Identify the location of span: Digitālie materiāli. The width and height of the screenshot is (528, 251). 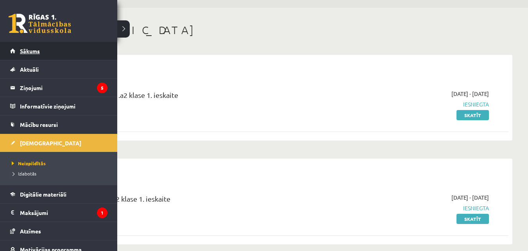
(43, 194).